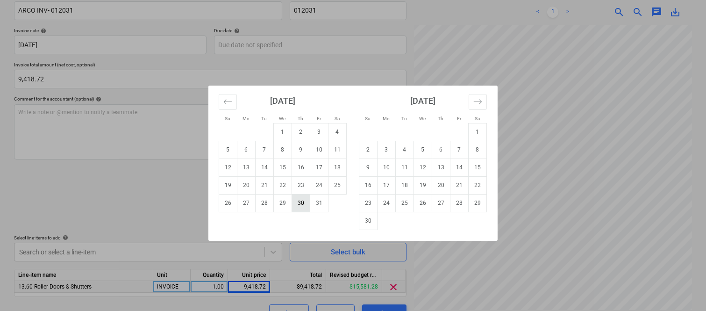  Describe the element at coordinates (368, 185) in the screenshot. I see `td: Sunday, November 16, 2025` at that location.